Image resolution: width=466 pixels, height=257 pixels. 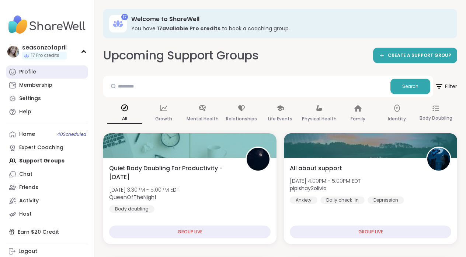 I want to click on p: Mental Health, so click(x=203, y=119).